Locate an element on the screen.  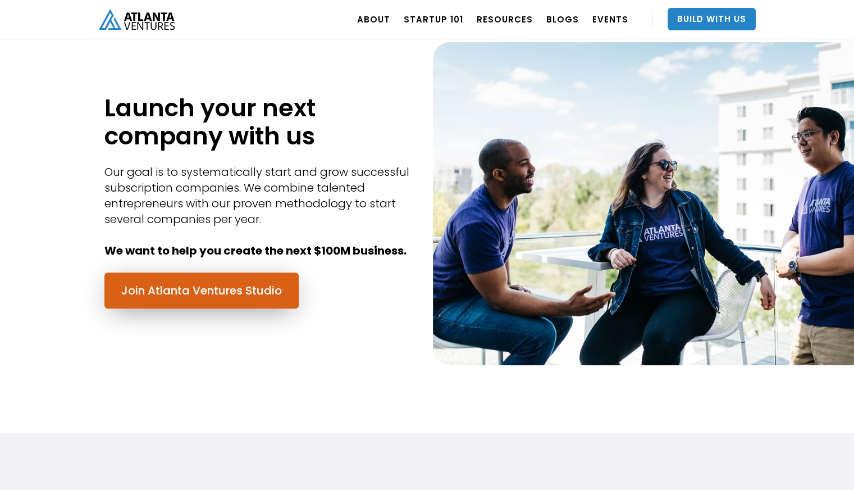
a: Startup 101 is located at coordinates (433, 19).